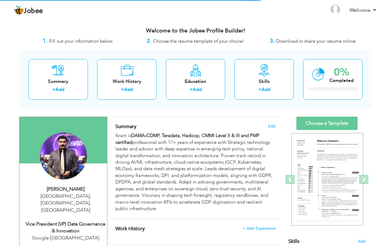  I want to click on span: Download or share your resume online., so click(317, 41).